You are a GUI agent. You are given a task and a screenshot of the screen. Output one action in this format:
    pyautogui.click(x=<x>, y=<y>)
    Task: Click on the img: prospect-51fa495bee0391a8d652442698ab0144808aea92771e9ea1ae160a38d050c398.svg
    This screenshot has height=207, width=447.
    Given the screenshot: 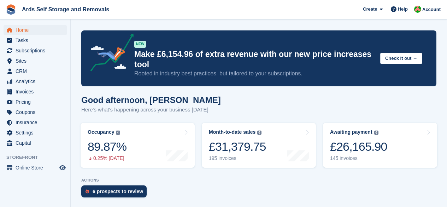 What is the action you would take?
    pyautogui.click(x=87, y=191)
    